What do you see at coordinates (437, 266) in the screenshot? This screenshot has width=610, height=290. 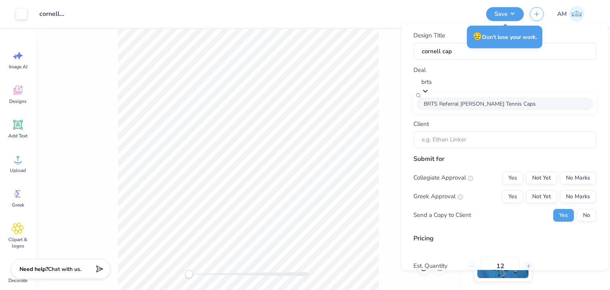 I see `label: Est. Quantity` at bounding box center [437, 266].